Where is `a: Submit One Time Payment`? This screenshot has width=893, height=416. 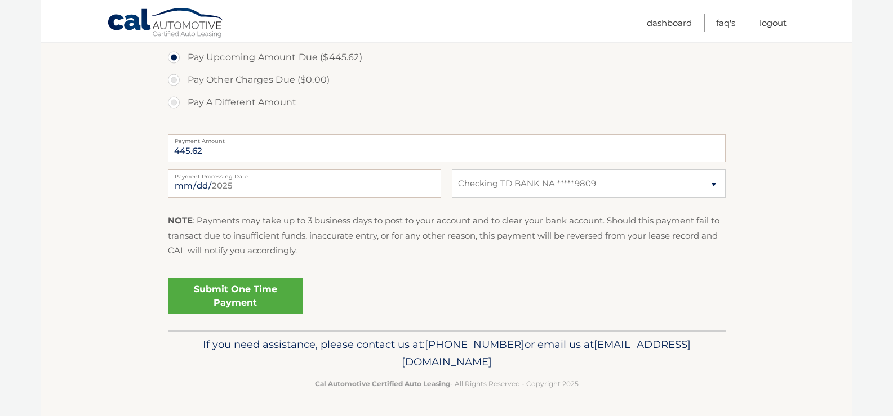
a: Submit One Time Payment is located at coordinates (235, 296).